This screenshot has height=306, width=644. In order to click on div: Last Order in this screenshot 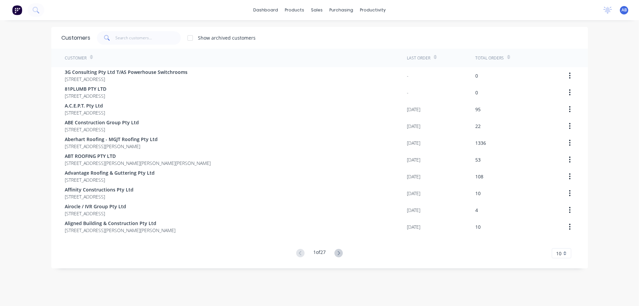, I will do `click(418, 58)`.